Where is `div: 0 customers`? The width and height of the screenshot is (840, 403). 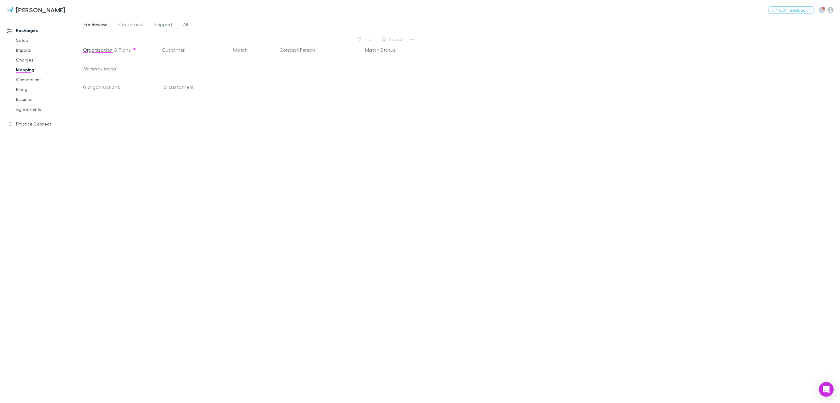 div: 0 customers is located at coordinates (194, 87).